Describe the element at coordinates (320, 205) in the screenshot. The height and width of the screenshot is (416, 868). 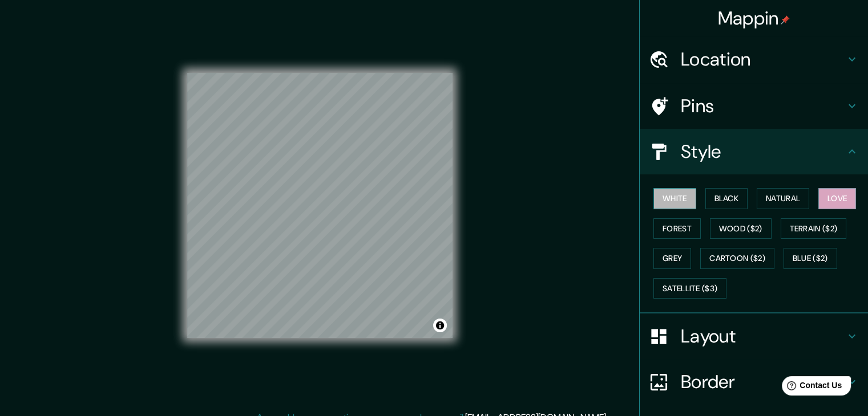
I see `canvas: Map` at that location.